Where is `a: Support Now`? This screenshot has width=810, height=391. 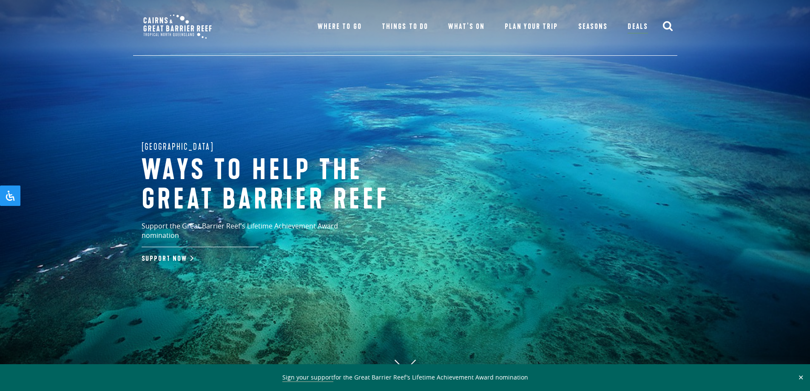 a: Support Now is located at coordinates (167, 259).